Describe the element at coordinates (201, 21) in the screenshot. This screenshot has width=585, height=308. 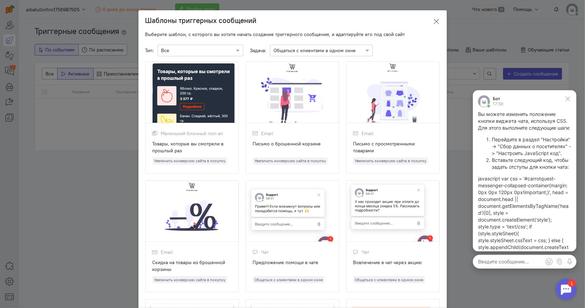
I see `h3: Шаблоны триггерных сообщений` at that location.